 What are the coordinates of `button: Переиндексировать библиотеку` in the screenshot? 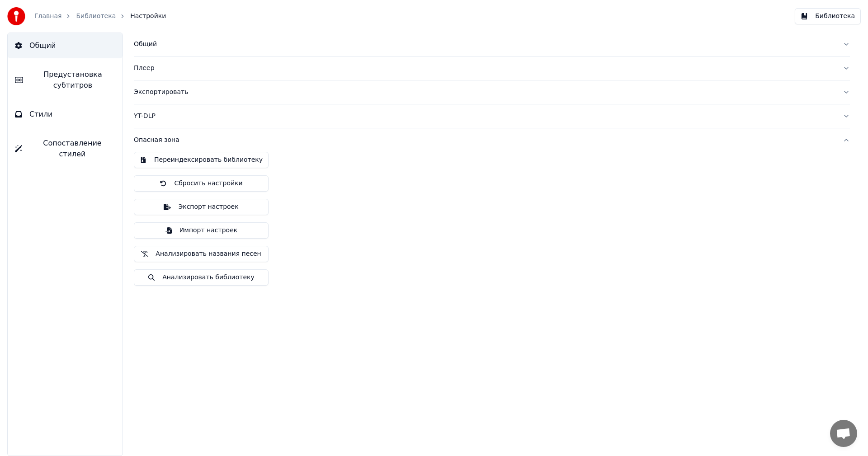 It's located at (201, 160).